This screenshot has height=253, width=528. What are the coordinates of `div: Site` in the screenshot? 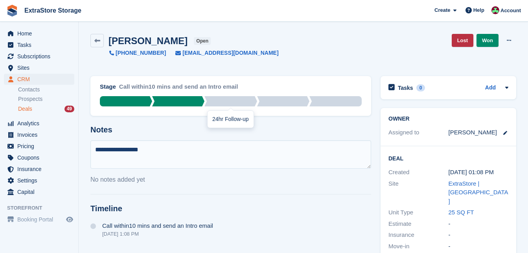 It's located at (419, 192).